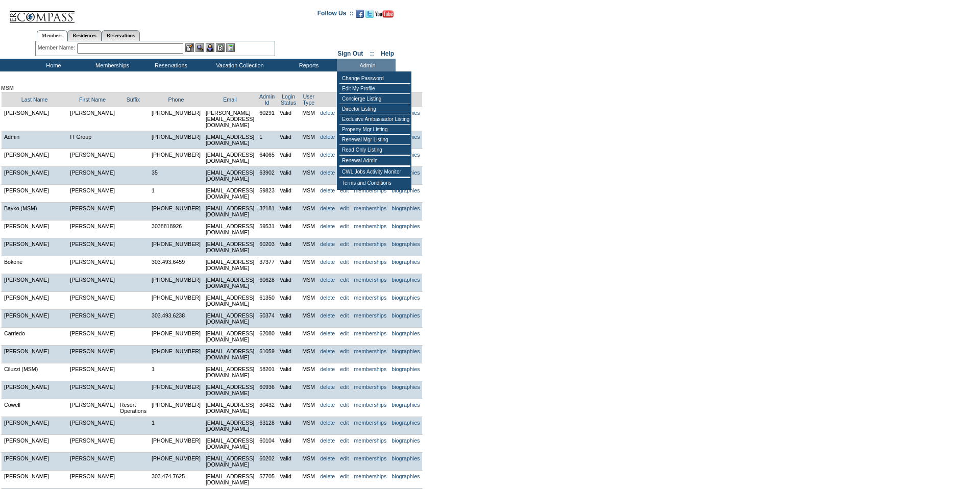 This screenshot has width=980, height=489. I want to click on td: 60936, so click(267, 390).